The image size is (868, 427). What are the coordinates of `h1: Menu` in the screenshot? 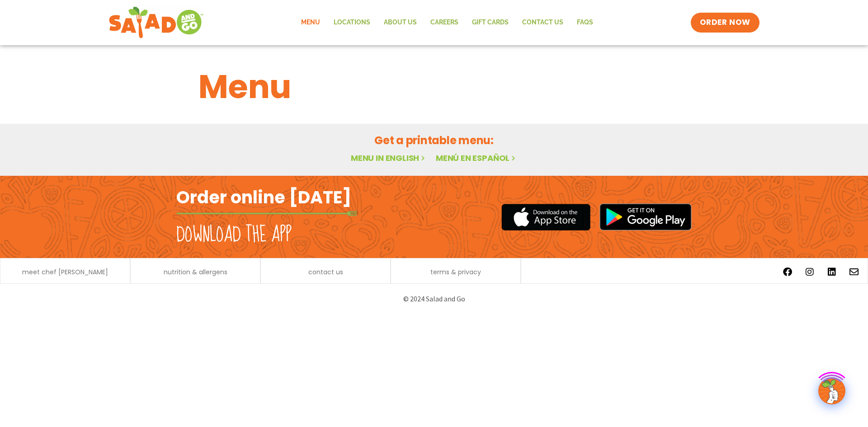 It's located at (434, 87).